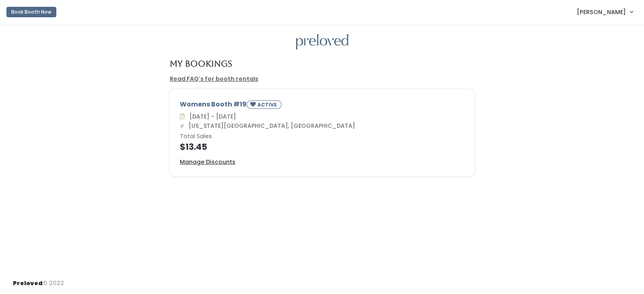 The height and width of the screenshot is (294, 644). Describe the element at coordinates (322, 106) in the screenshot. I see `div: Womens Booth #19` at that location.